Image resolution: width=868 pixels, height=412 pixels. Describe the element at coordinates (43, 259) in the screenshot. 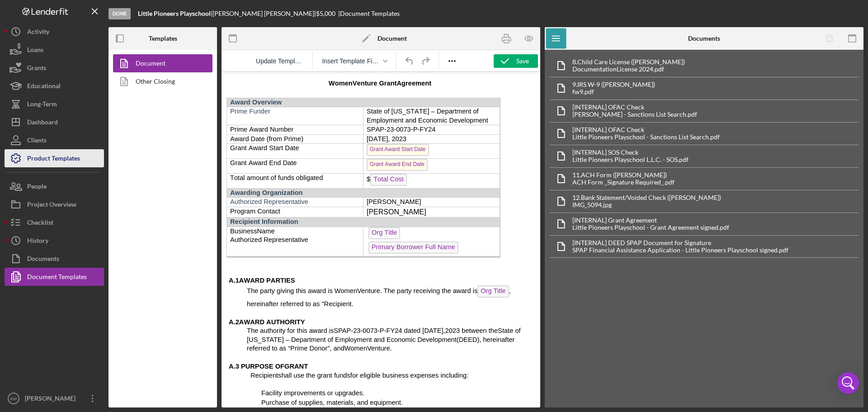

I see `div: Documents` at that location.